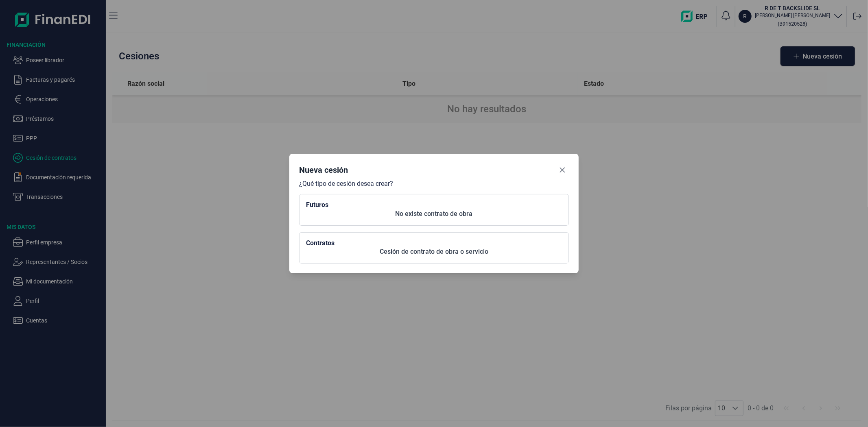 This screenshot has width=868, height=427. I want to click on p: Cesión de contrato de obra o servicio, so click(434, 252).